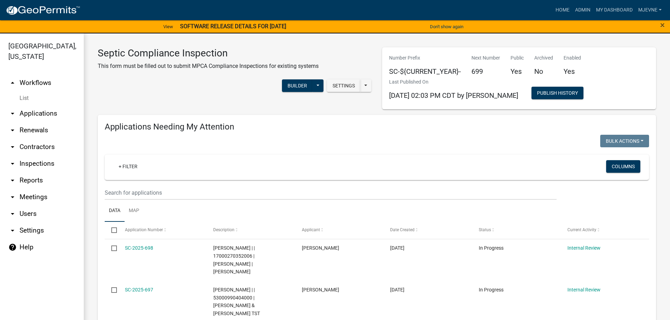 The height and width of the screenshot is (320, 670). What do you see at coordinates (168, 27) in the screenshot?
I see `a: View` at bounding box center [168, 27].